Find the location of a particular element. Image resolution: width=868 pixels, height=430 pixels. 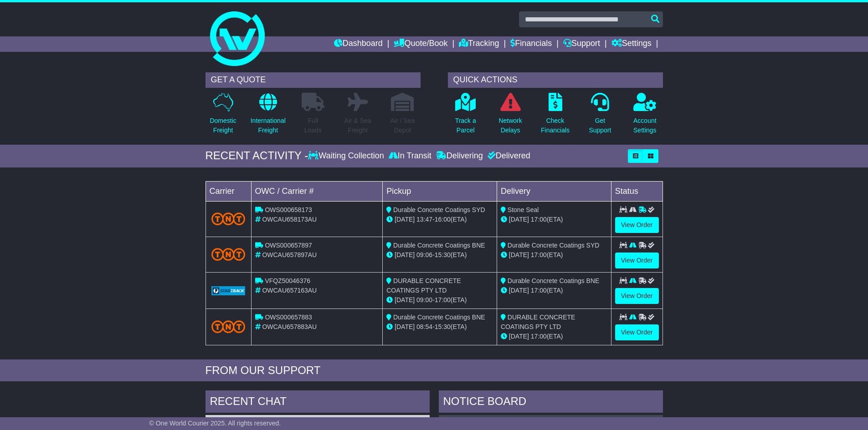

a: Tracking is located at coordinates (479, 44).